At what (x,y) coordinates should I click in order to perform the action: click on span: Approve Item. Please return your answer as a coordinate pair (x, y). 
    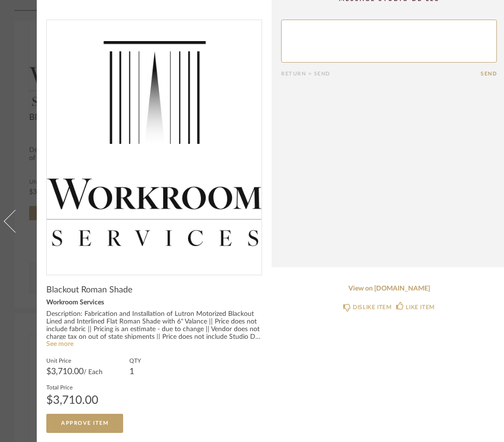
    Looking at the image, I should click on (85, 423).